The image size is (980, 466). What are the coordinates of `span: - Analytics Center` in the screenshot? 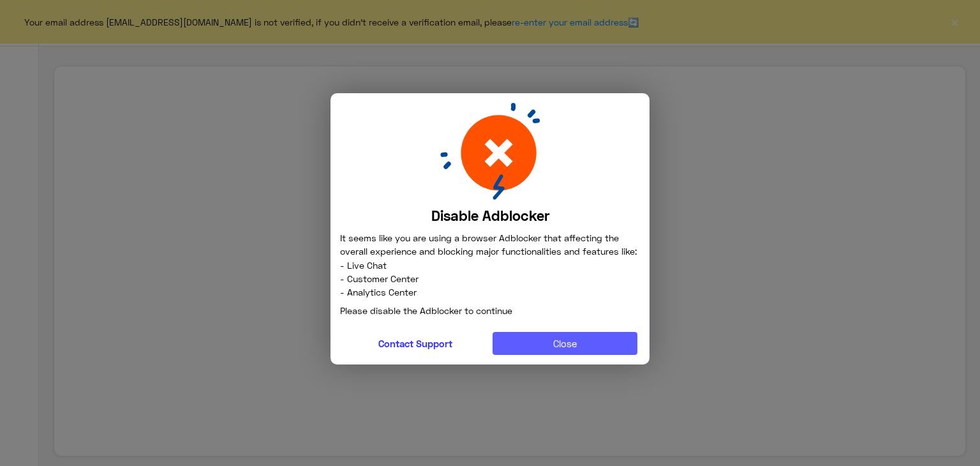 It's located at (490, 292).